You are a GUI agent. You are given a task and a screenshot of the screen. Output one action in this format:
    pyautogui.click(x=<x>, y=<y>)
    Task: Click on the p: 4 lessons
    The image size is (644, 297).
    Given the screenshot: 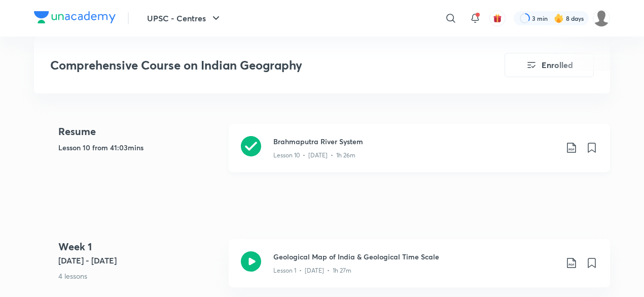 What is the action you would take?
    pyautogui.click(x=140, y=276)
    